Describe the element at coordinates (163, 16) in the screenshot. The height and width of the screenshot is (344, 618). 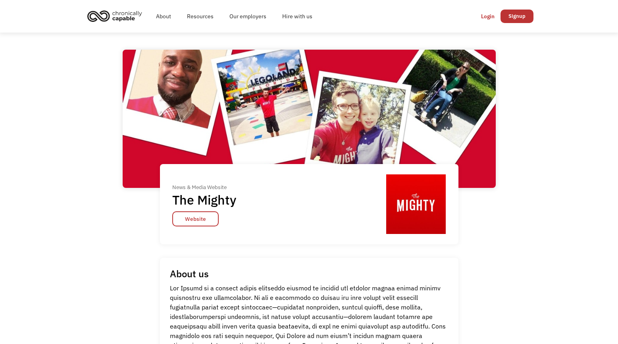
I see `a: About` at that location.